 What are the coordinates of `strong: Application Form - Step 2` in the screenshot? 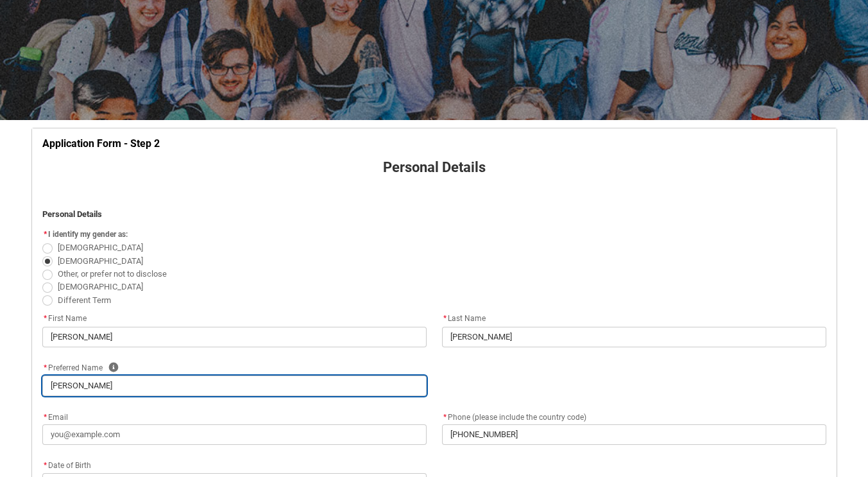 It's located at (101, 143).